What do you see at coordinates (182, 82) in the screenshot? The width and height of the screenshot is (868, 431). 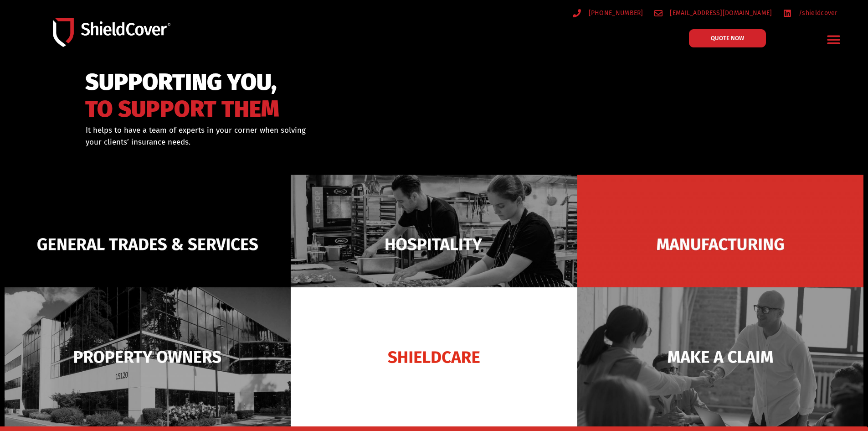 I see `span: SUPPORTING YOU,` at bounding box center [182, 82].